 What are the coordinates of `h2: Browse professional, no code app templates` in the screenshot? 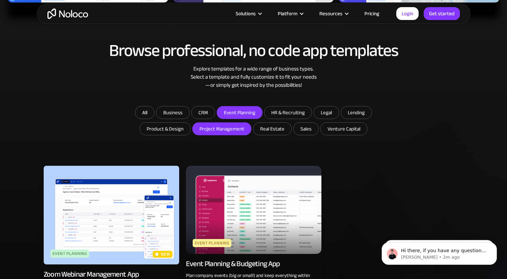 It's located at (254, 50).